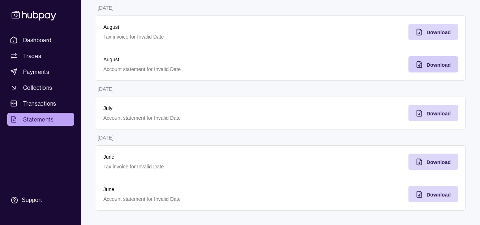 The image size is (480, 225). I want to click on a: Collections, so click(40, 88).